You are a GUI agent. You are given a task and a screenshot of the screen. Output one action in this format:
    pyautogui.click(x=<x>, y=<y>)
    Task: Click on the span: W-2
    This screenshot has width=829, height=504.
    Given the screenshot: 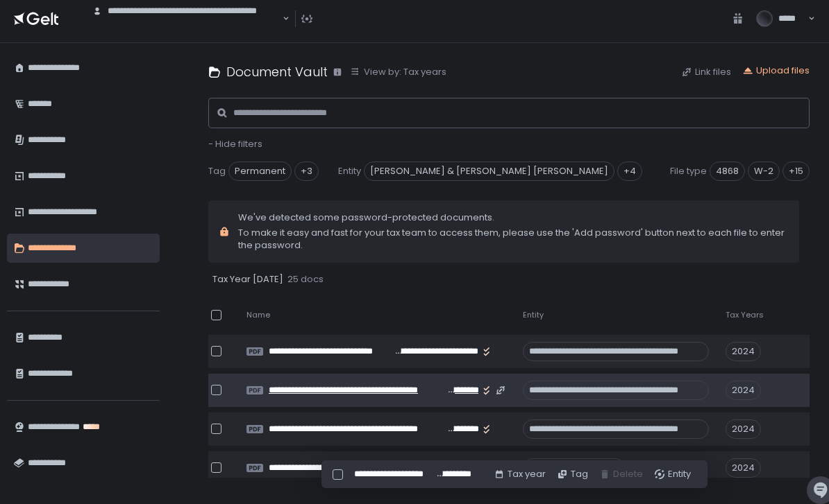 What is the action you would take?
    pyautogui.click(x=763, y=172)
    